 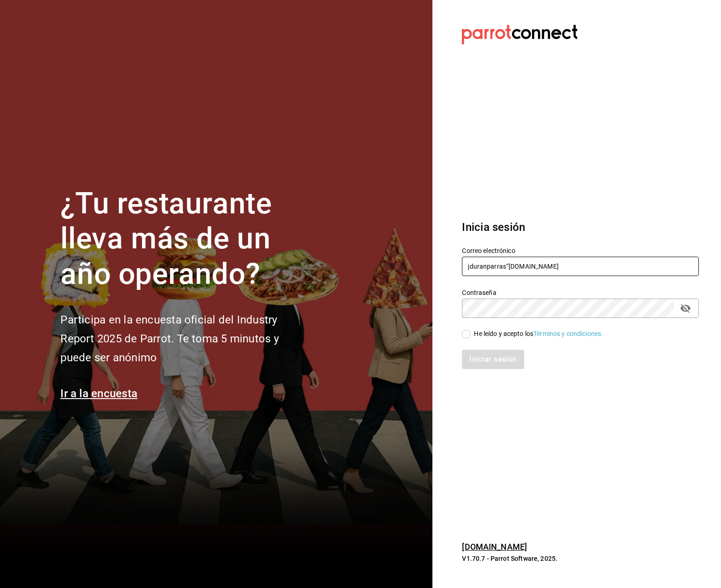 What do you see at coordinates (580, 292) in the screenshot?
I see `label: Contraseña` at bounding box center [580, 292].